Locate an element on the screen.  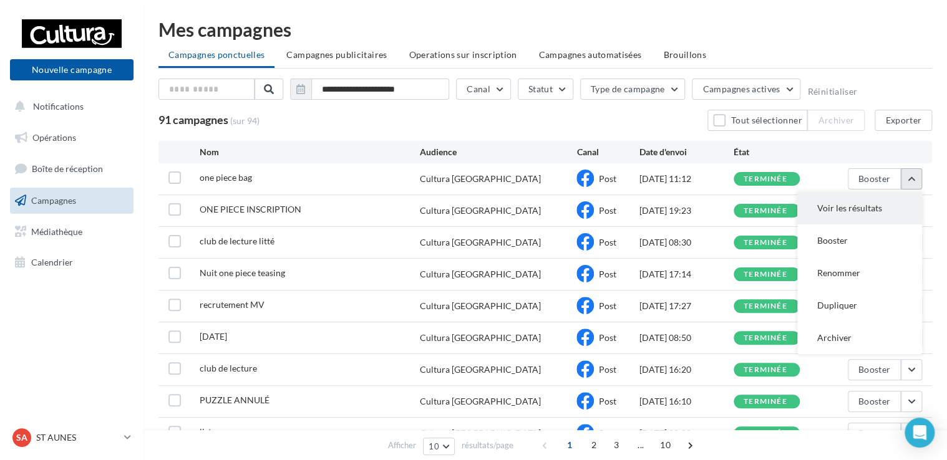
span: 1 is located at coordinates (570, 446).